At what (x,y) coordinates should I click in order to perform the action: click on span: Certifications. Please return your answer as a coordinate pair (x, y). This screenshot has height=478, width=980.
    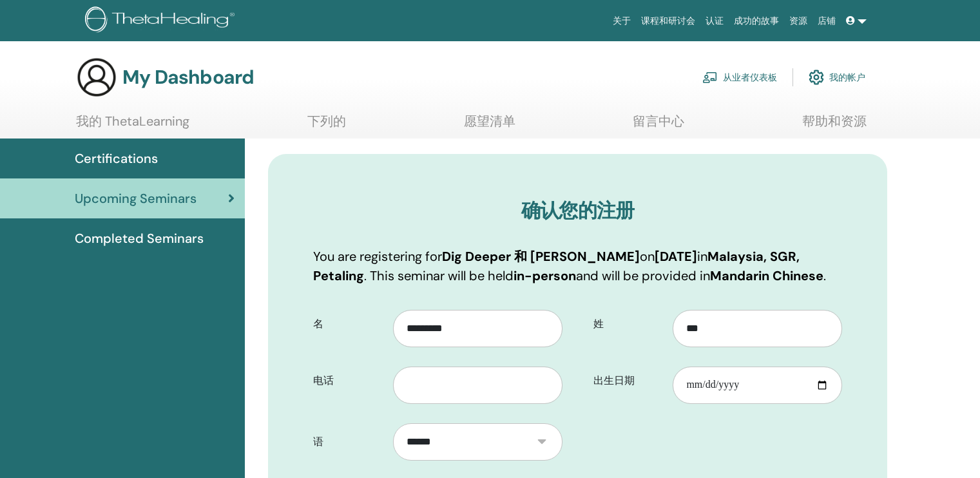
    Looking at the image, I should click on (116, 159).